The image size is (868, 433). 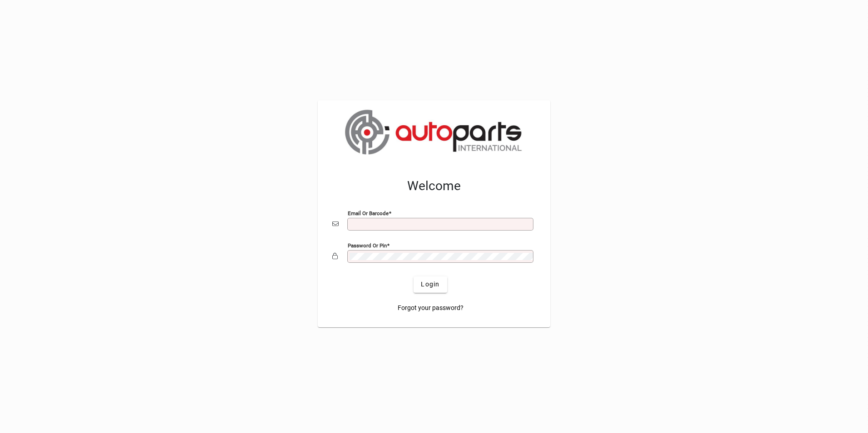 What do you see at coordinates (430, 308) in the screenshot?
I see `a: Forgot your password?` at bounding box center [430, 308].